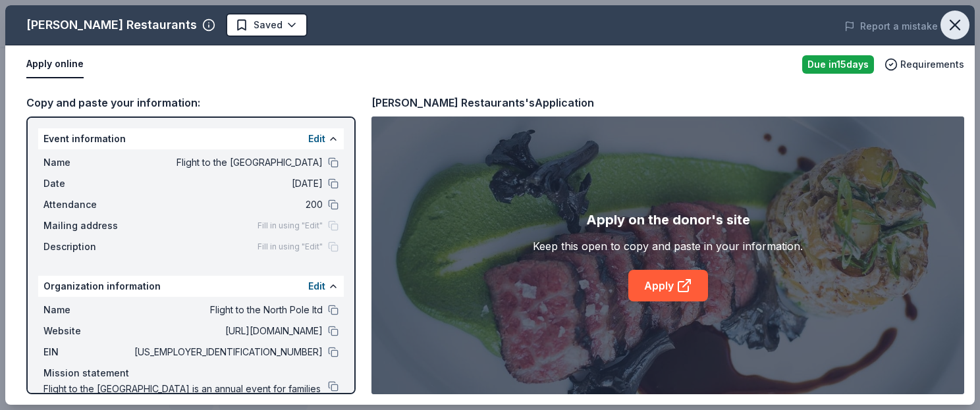  What do you see at coordinates (668, 220) in the screenshot?
I see `div: Apply on the donor's site` at bounding box center [668, 220].